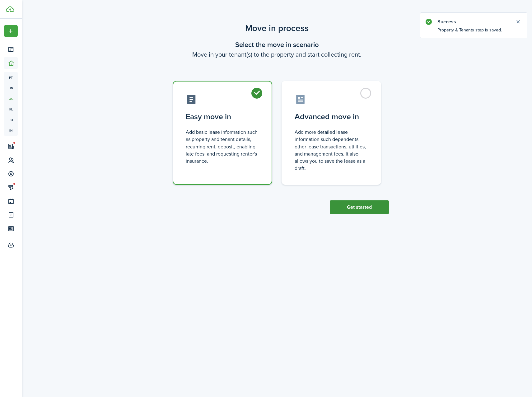 This screenshot has width=532, height=397. Describe the element at coordinates (11, 98) in the screenshot. I see `span: oc` at that location.